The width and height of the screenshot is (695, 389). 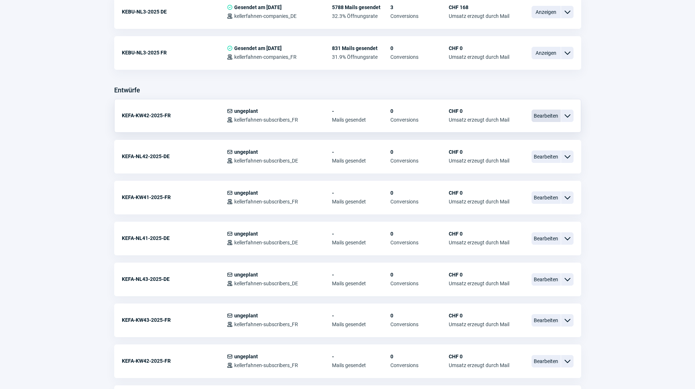 What do you see at coordinates (174, 12) in the screenshot?
I see `div: KEBU-NL3-2025 DE` at bounding box center [174, 12].